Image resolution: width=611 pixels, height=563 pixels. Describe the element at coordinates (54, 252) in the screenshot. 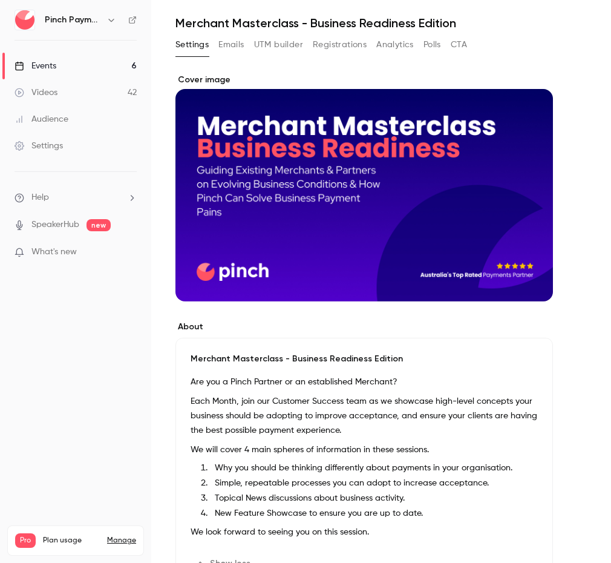

I see `span: What's new` at that location.